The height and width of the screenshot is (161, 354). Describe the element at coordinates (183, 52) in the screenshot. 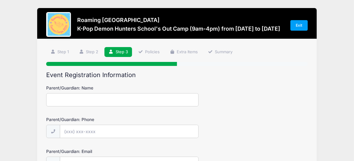

I see `a: Extra Items` at that location.